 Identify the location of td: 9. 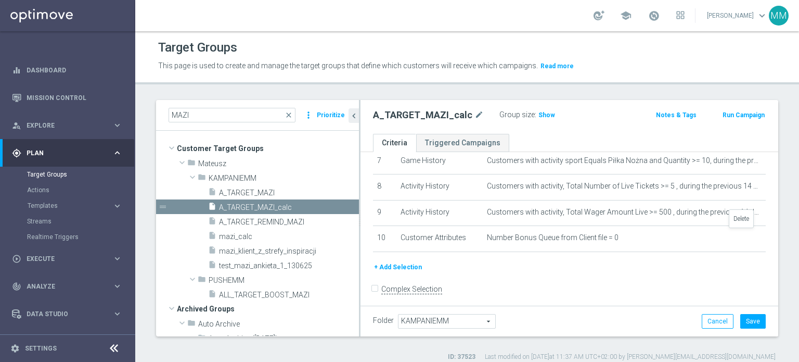
(384, 213).